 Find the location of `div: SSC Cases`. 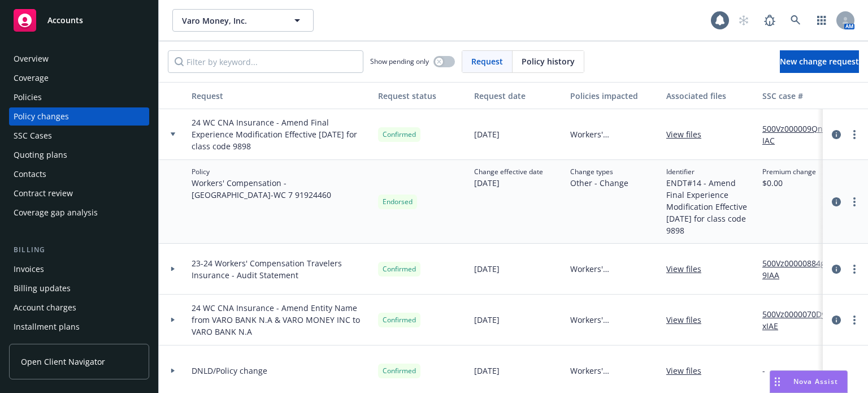

div: SSC Cases is located at coordinates (33, 136).